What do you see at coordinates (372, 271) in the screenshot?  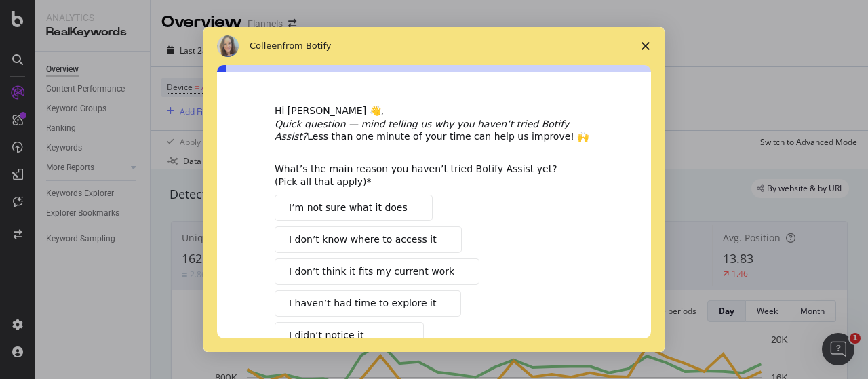 I see `span: I don’t think it fits my current work` at bounding box center [372, 271].